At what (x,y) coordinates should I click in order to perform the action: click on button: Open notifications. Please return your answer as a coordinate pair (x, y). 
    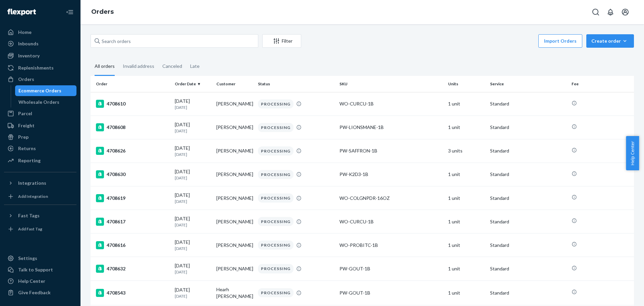
    Looking at the image, I should click on (611, 12).